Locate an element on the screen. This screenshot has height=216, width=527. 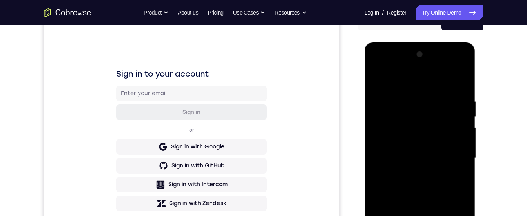
a: Log In is located at coordinates (371, 13).